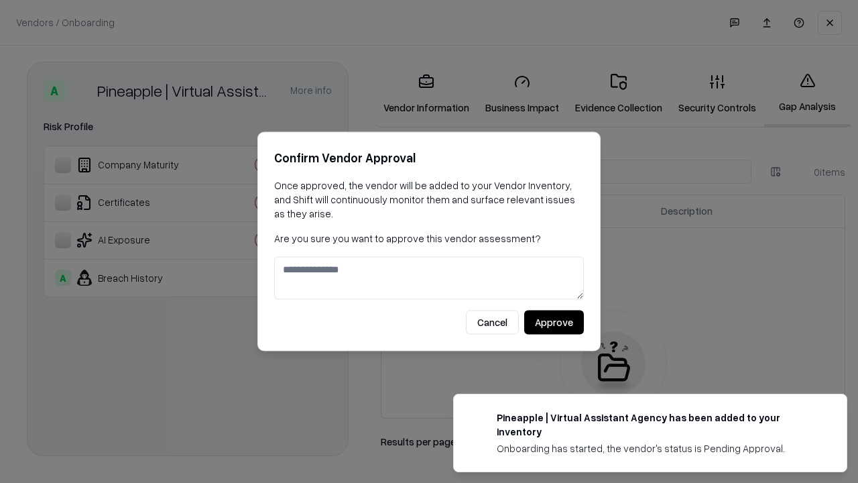  Describe the element at coordinates (492, 322) in the screenshot. I see `button: Cancel` at that location.